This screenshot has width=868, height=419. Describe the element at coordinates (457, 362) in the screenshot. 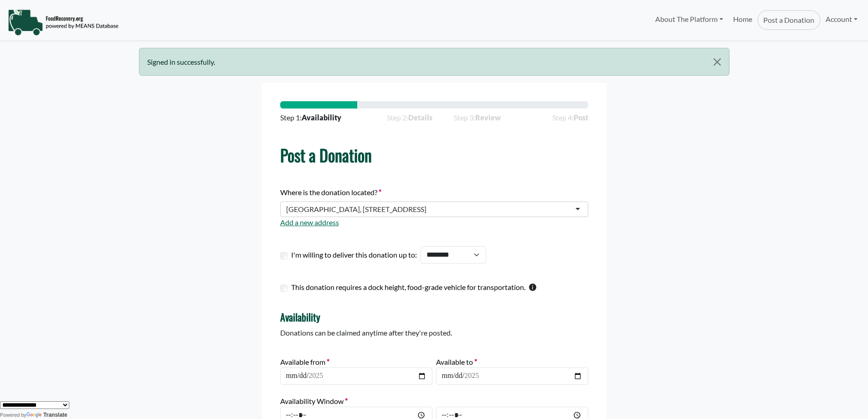

I see `label: Available to` at that location.